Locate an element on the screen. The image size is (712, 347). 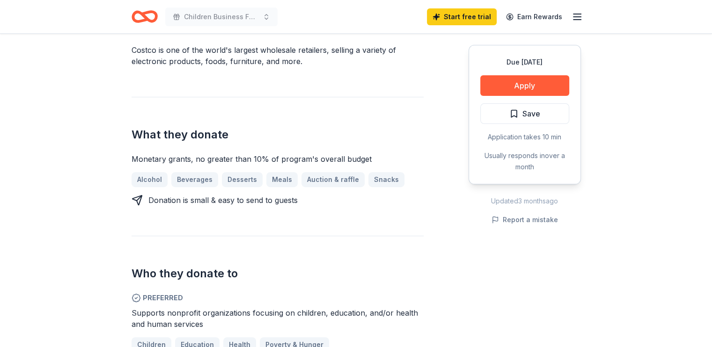
a: Alcohol is located at coordinates (149, 180).